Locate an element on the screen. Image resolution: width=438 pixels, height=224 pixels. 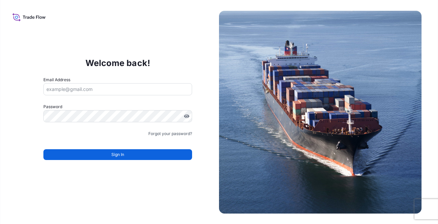
label: Email Address is located at coordinates (57, 80).